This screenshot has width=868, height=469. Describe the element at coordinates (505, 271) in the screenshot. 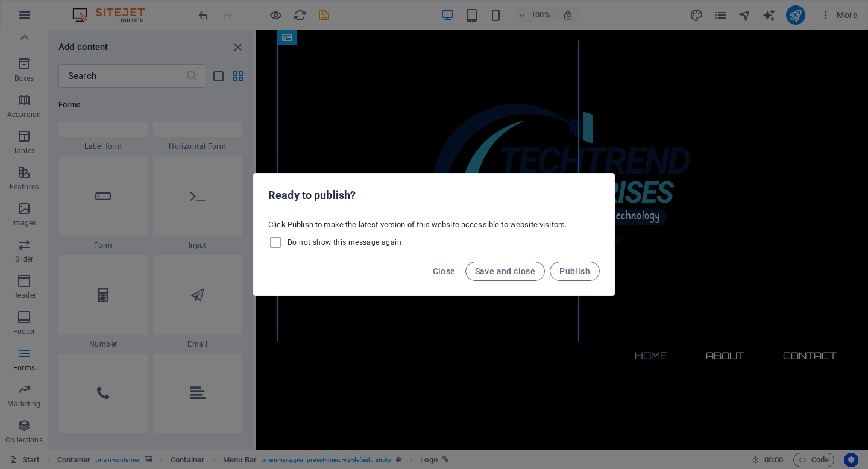

I see `button: Save and close` at that location.